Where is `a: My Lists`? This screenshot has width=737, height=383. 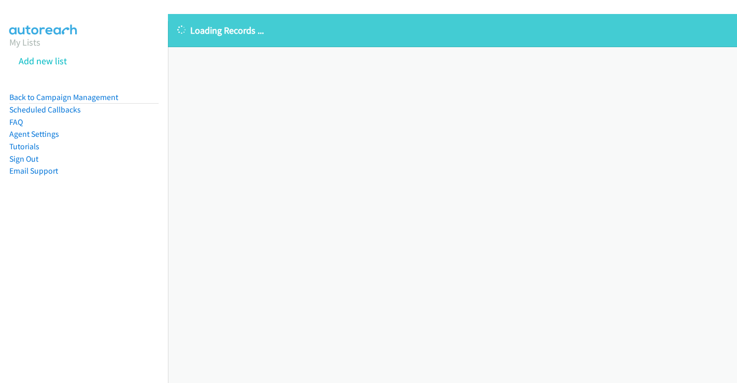
a: My Lists is located at coordinates (25, 42).